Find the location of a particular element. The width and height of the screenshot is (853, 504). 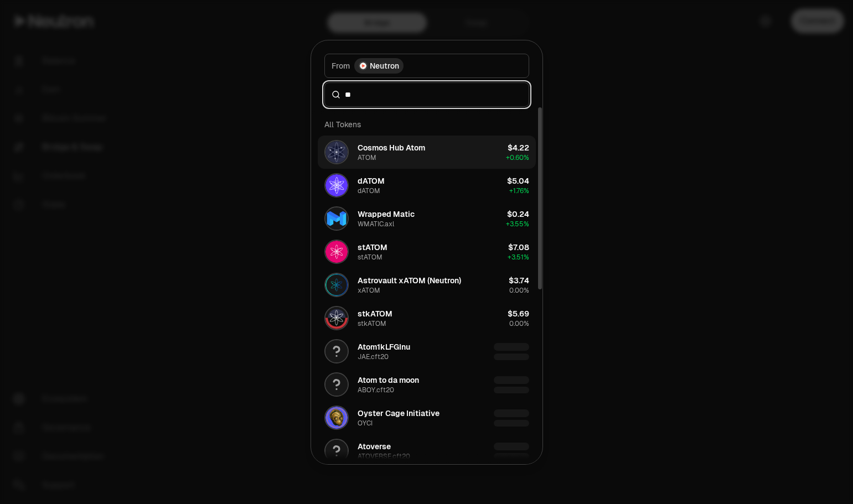

div: $4.22 is located at coordinates (518, 148).